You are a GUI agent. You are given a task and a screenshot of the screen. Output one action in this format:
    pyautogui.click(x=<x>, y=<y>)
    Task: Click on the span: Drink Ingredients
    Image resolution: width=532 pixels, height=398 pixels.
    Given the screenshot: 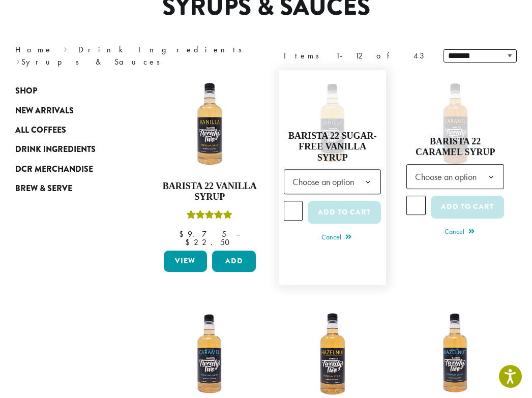 What is the action you would take?
    pyautogui.click(x=55, y=149)
    